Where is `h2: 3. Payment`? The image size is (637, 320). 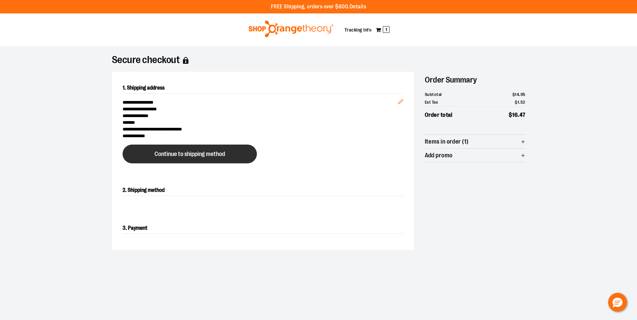 h2: 3. Payment is located at coordinates (263, 228).